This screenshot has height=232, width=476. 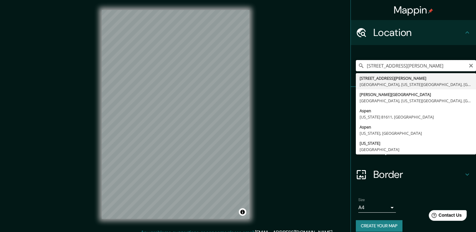 I want to click on label: Size, so click(x=361, y=200).